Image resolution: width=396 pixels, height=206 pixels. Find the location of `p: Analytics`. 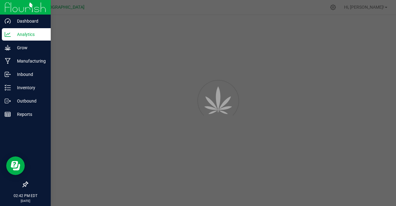

p: Analytics is located at coordinates (29, 34).